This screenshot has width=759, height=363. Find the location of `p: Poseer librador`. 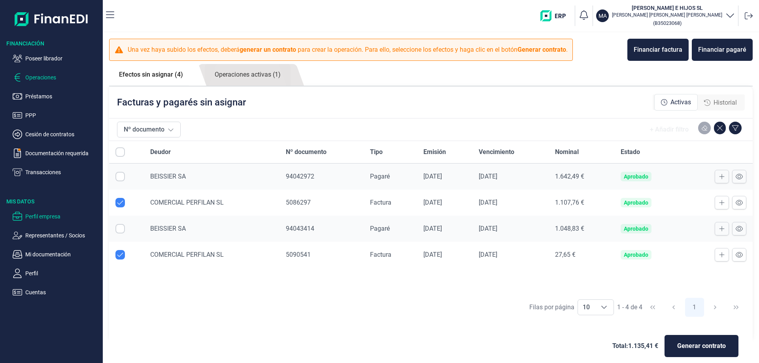

p: Poseer librador is located at coordinates (62, 59).